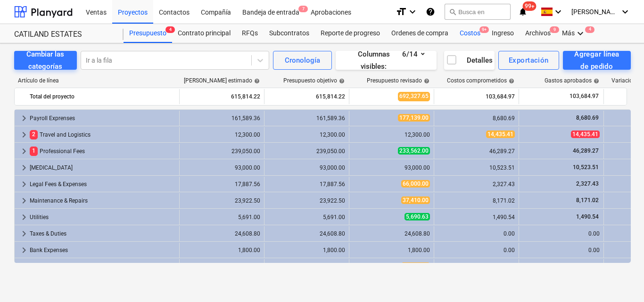 This screenshot has height=302, width=644. I want to click on div: Ordenes de compra, so click(419, 33).